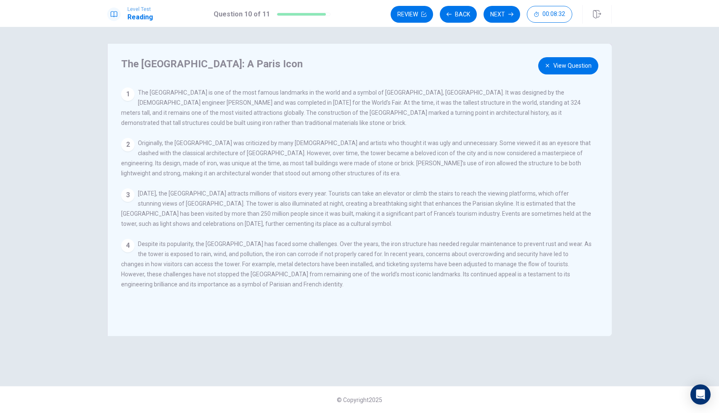 The image size is (719, 413). Describe the element at coordinates (128, 94) in the screenshot. I see `div: 1` at that location.